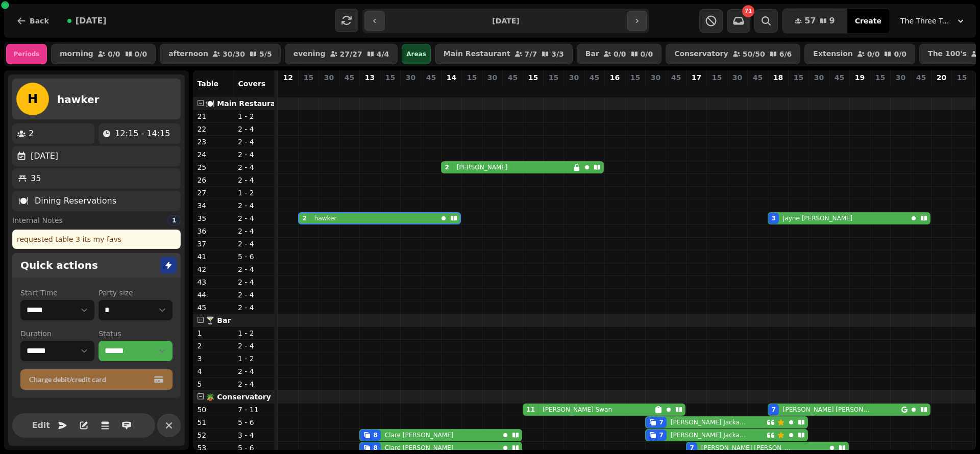 The width and height of the screenshot is (980, 454). I want to click on label: Status, so click(135, 334).